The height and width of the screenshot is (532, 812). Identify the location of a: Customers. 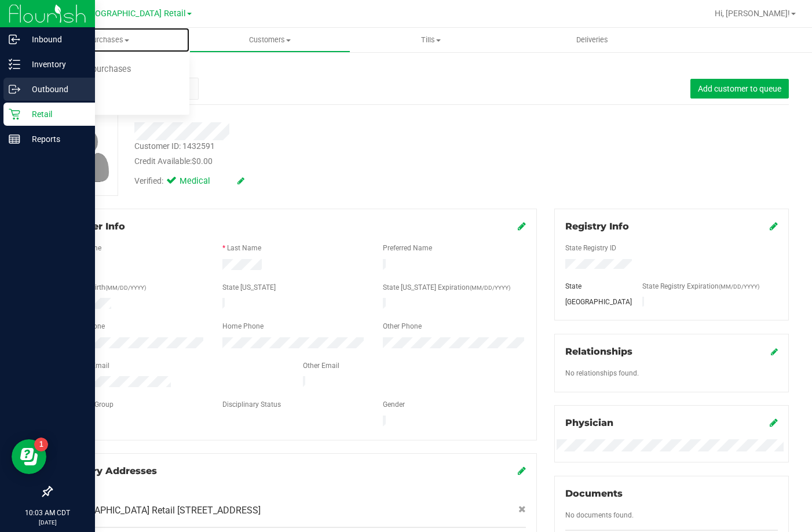
(270, 40).